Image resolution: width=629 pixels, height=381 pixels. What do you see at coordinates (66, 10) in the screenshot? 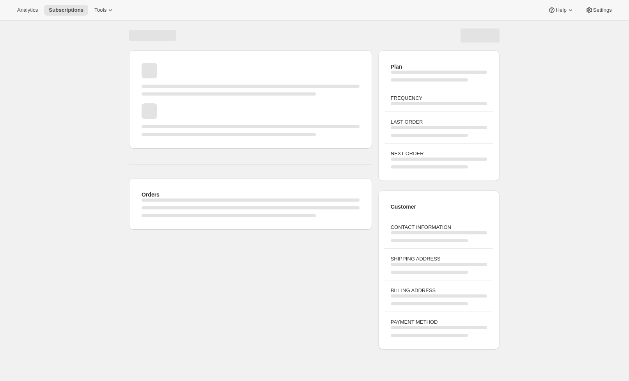
I see `span: Subscriptions` at bounding box center [66, 10].